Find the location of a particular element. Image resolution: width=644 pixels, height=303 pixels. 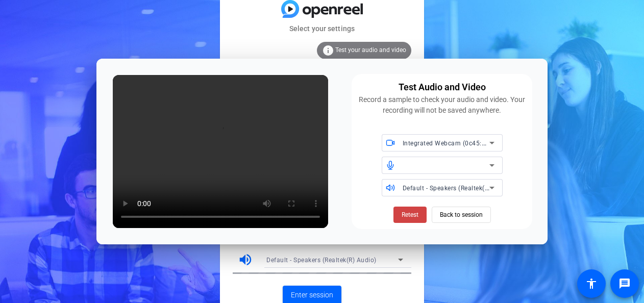

button: Back to session is located at coordinates (462, 215).